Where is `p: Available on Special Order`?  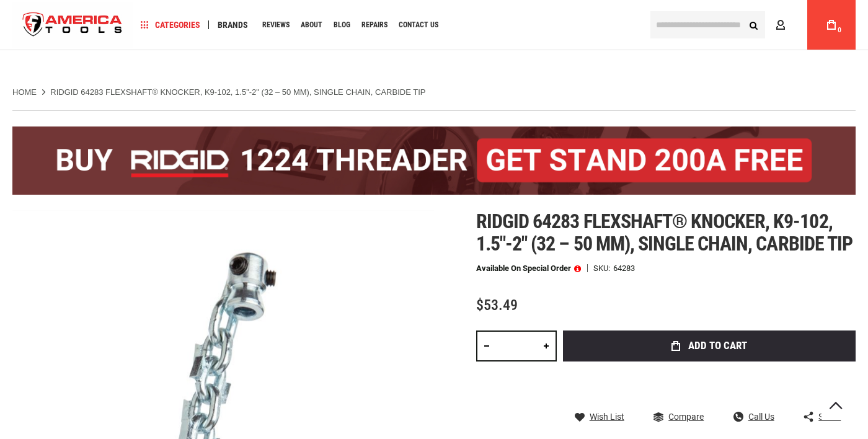 p: Available on Special Order is located at coordinates (529, 268).